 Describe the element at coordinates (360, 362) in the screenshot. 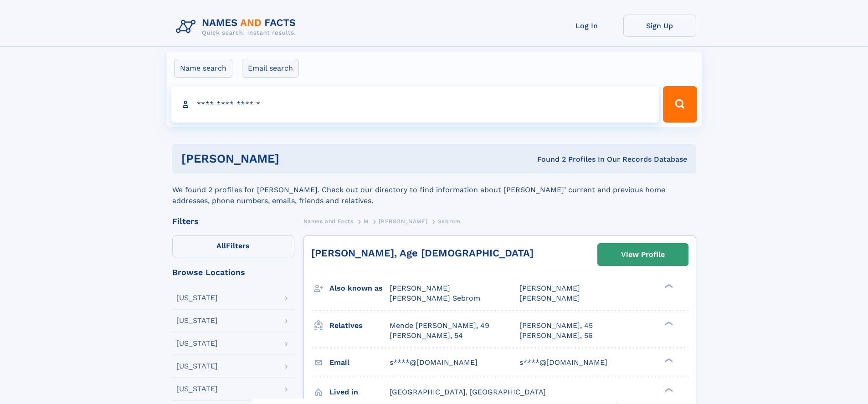

I see `h3: Email` at that location.